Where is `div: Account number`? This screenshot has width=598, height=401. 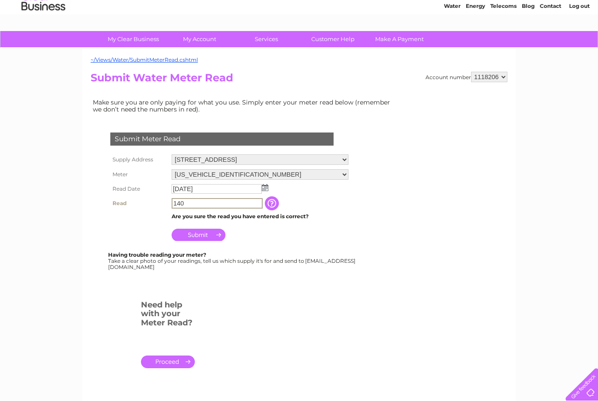 div: Account number is located at coordinates (466, 77).